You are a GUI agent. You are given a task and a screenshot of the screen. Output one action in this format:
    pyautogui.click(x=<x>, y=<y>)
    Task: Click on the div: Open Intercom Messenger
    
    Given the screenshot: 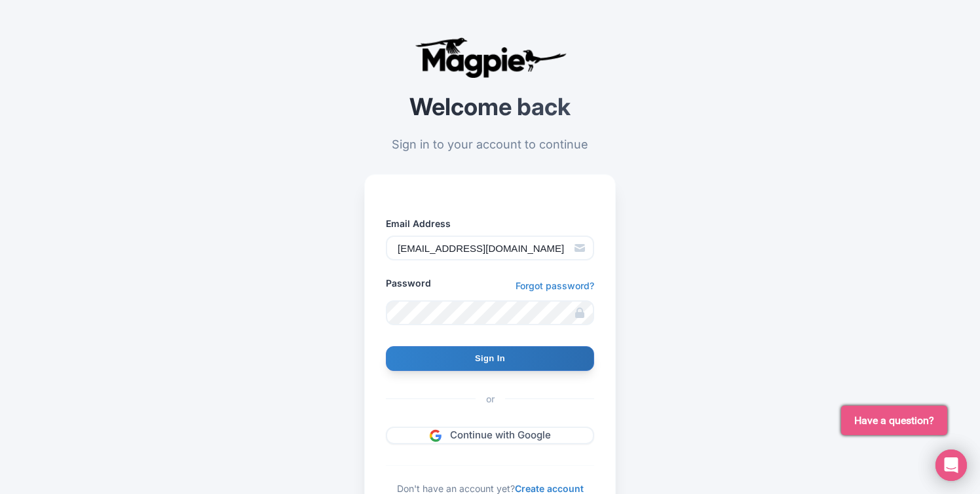 What is the action you would take?
    pyautogui.click(x=952, y=466)
    